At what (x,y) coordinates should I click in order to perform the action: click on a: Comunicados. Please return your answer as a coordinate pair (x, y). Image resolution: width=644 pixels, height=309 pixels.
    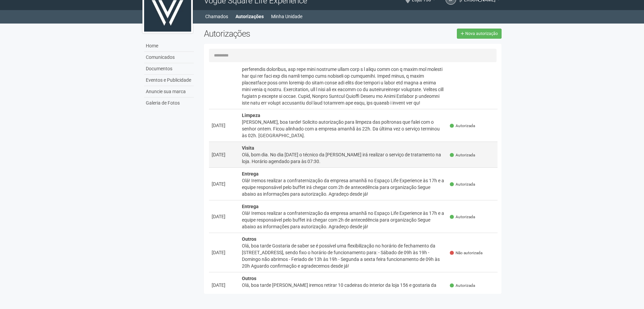
    Looking at the image, I should click on (169, 58).